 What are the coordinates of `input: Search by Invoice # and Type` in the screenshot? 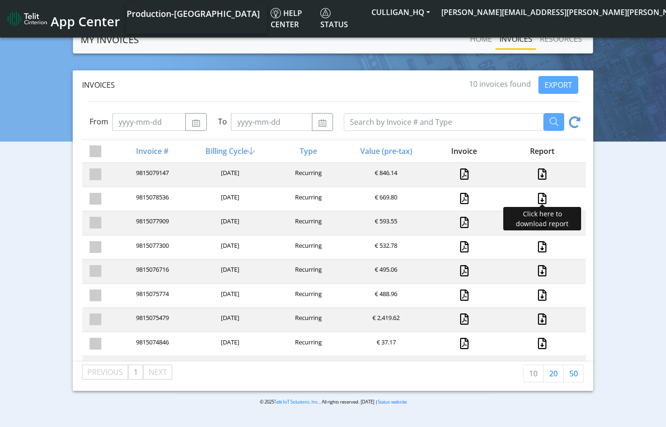 It's located at (444, 122).